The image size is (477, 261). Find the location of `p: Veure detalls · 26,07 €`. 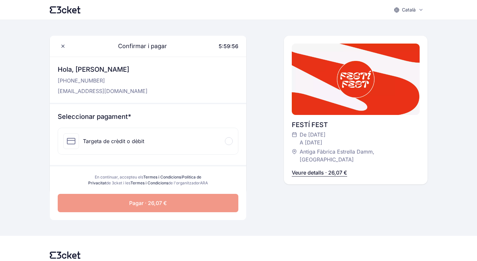

p: Veure detalls · 26,07 € is located at coordinates (319, 173).